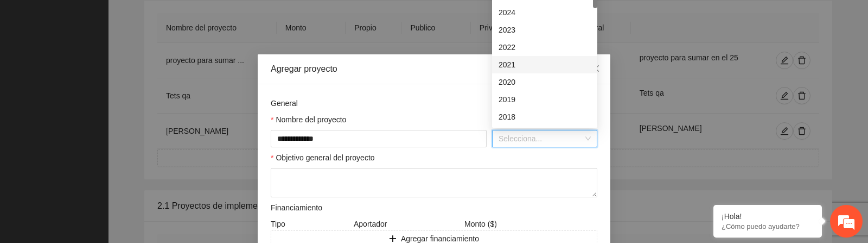 The height and width of the screenshot is (243, 868). I want to click on div: Minimizar ventana de chat en vivo, so click(191, 18).